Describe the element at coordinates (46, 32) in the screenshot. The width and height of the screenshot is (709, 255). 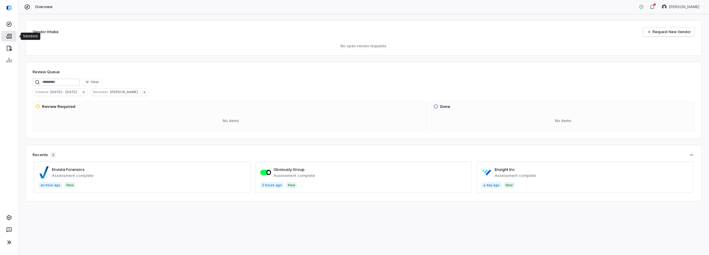
I see `h2: Vendor Intake` at that location.